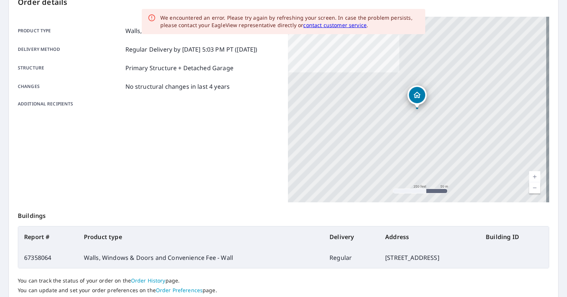  I want to click on p: Walls, Windows & Doors and Convenience Fee - Wall, so click(200, 31).